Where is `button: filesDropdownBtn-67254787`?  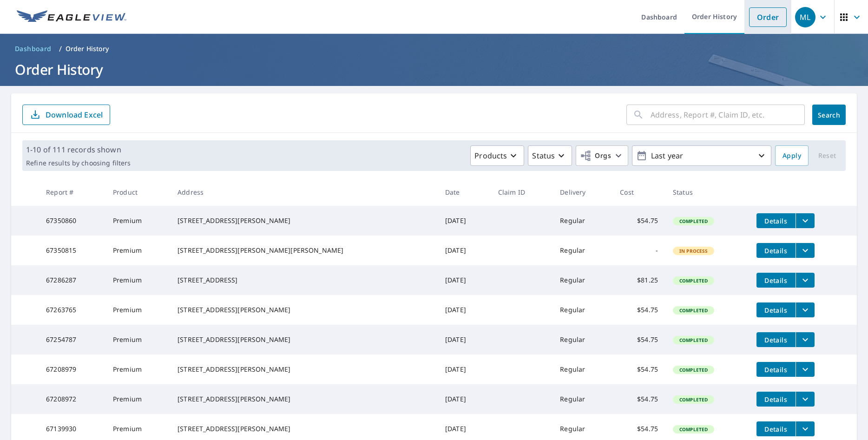
button: filesDropdownBtn-67254787 is located at coordinates (805, 339).